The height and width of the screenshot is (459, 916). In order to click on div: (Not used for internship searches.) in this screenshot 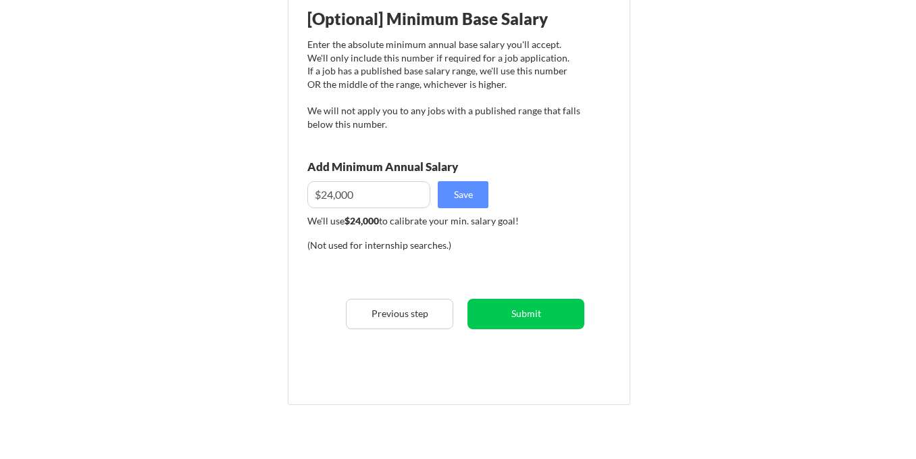, I will do `click(399, 245)`.